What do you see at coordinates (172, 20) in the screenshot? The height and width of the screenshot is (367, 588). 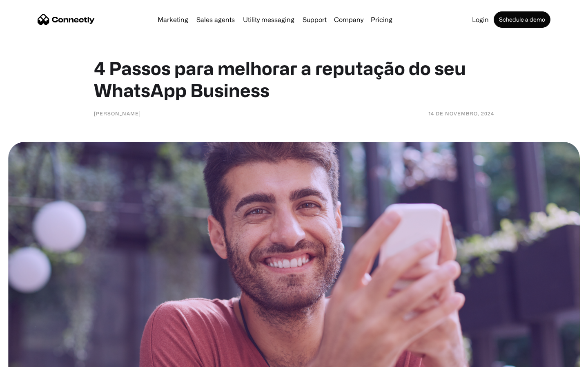 I see `a: Marketing` at bounding box center [172, 20].